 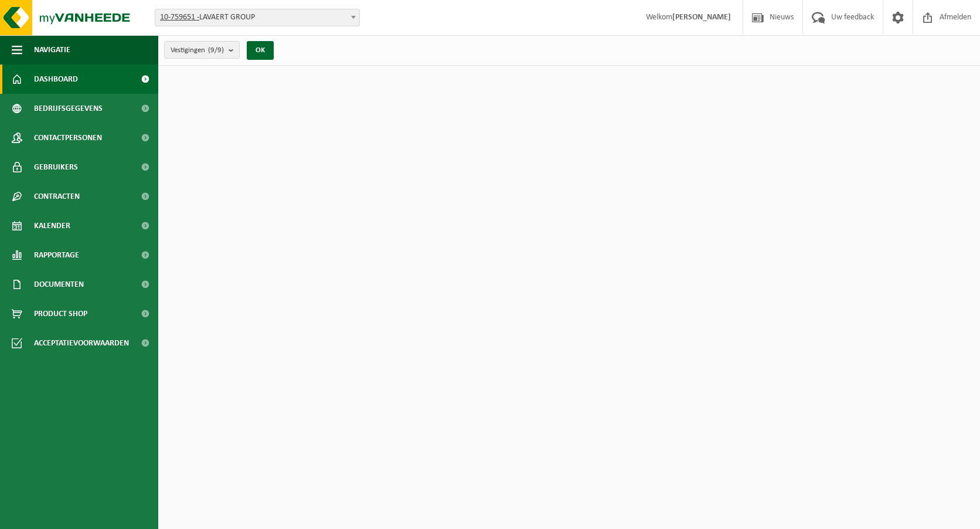 What do you see at coordinates (57, 196) in the screenshot?
I see `span: Contracten` at bounding box center [57, 196].